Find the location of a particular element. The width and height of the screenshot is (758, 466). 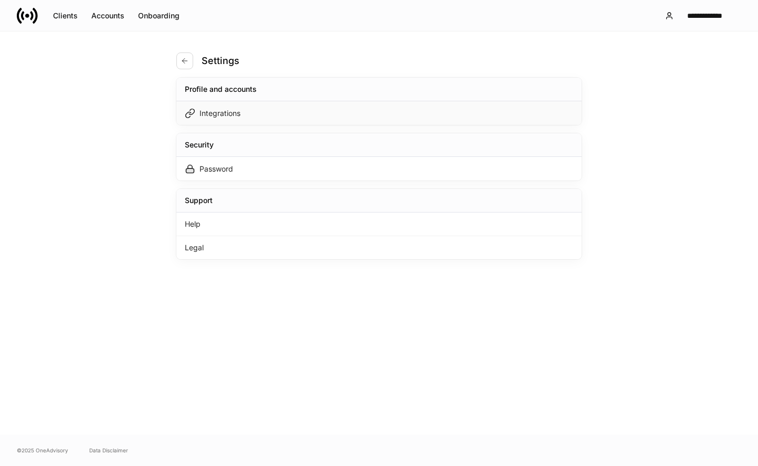

div: Onboarding is located at coordinates (159, 16).